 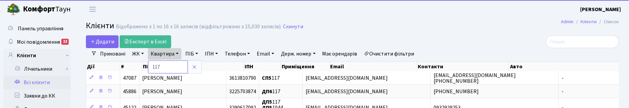 I want to click on span: Клієнти, so click(x=100, y=26).